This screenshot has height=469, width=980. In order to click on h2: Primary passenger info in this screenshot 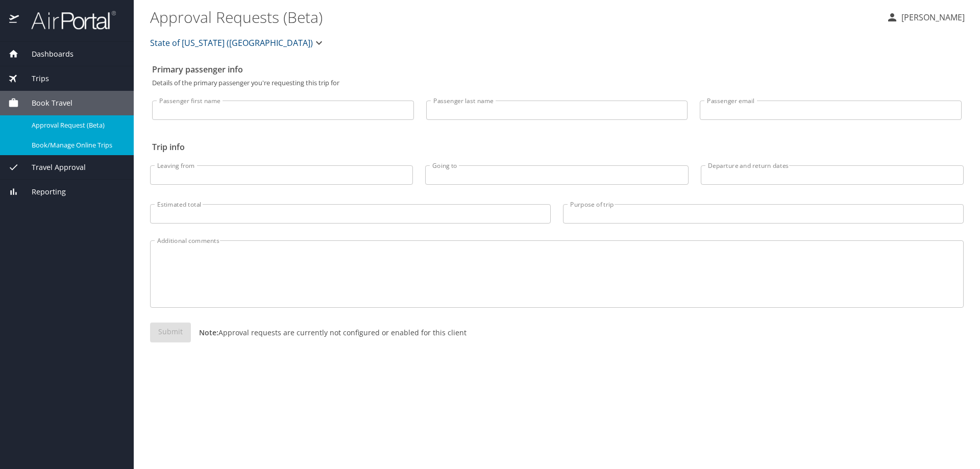, I will do `click(557, 70)`.